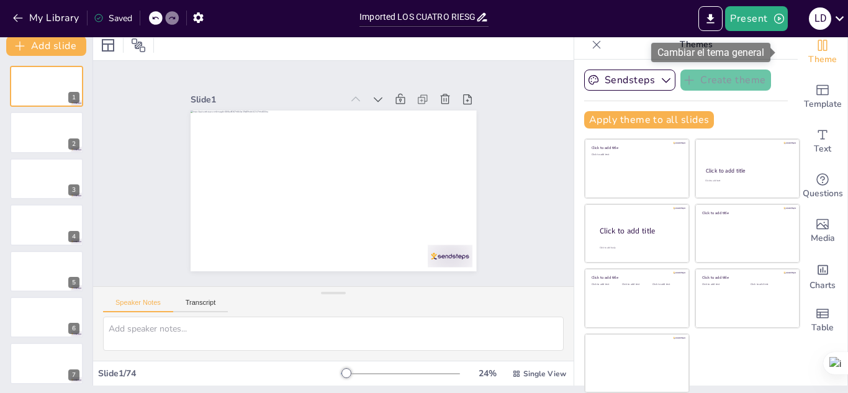  What do you see at coordinates (823, 186) in the screenshot?
I see `div: Get real-time input from your audience` at bounding box center [823, 186].